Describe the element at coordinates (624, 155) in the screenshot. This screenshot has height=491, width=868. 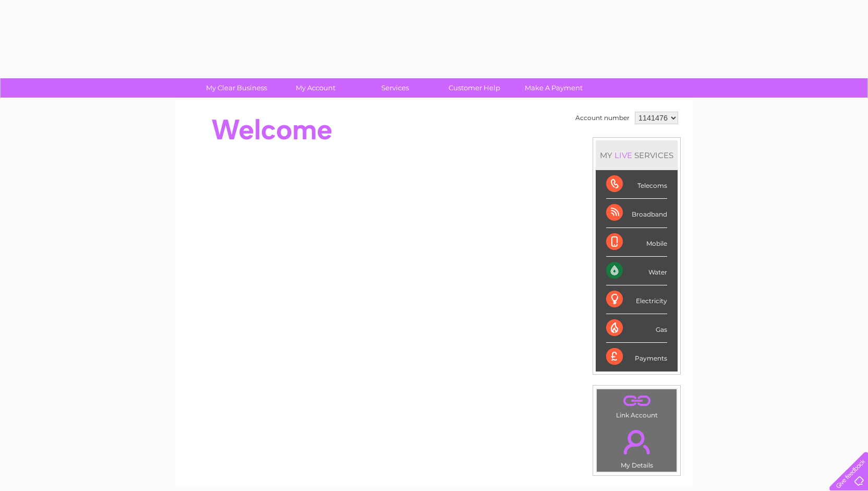
I see `div: LIVE` at that location.